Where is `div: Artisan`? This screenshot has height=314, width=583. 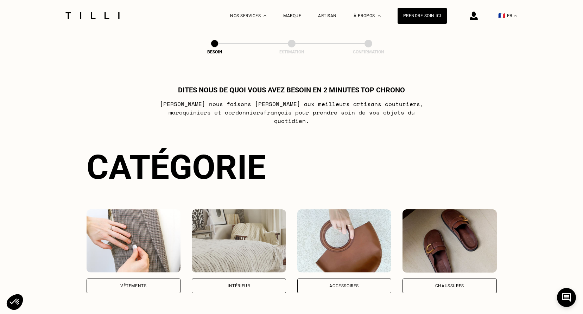 div: Artisan is located at coordinates (327, 16).